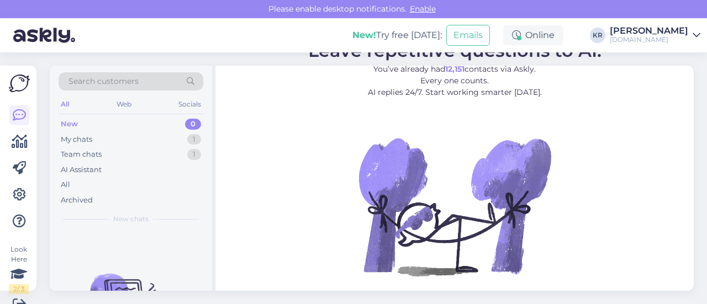 The height and width of the screenshot is (304, 707). What do you see at coordinates (19, 83) in the screenshot?
I see `img: Askly Logo` at bounding box center [19, 83].